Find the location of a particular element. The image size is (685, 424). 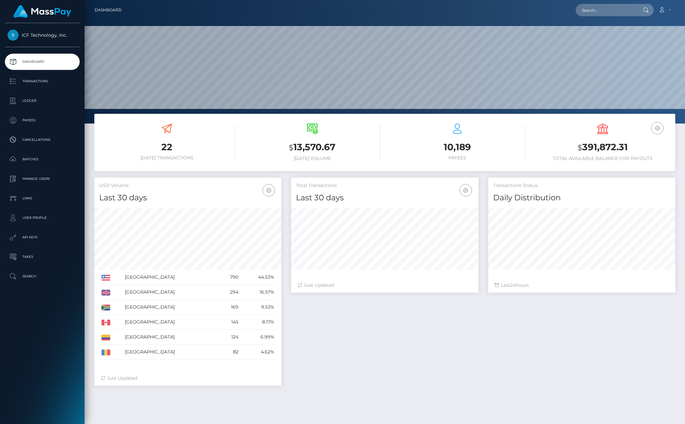

h5: Total Transactions is located at coordinates (384, 186).